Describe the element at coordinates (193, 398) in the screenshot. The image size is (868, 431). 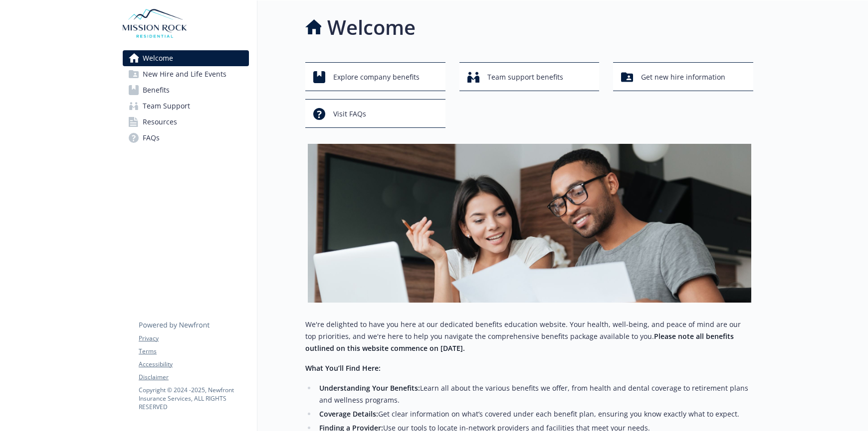
I see `p: Copyright © 2024 - 2025 , Newfront Insurance Services, ALL RIGHTS RESERVED` at that location.